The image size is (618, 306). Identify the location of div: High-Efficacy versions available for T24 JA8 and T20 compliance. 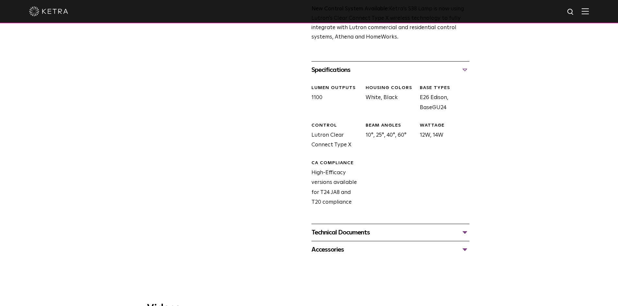
(333, 184).